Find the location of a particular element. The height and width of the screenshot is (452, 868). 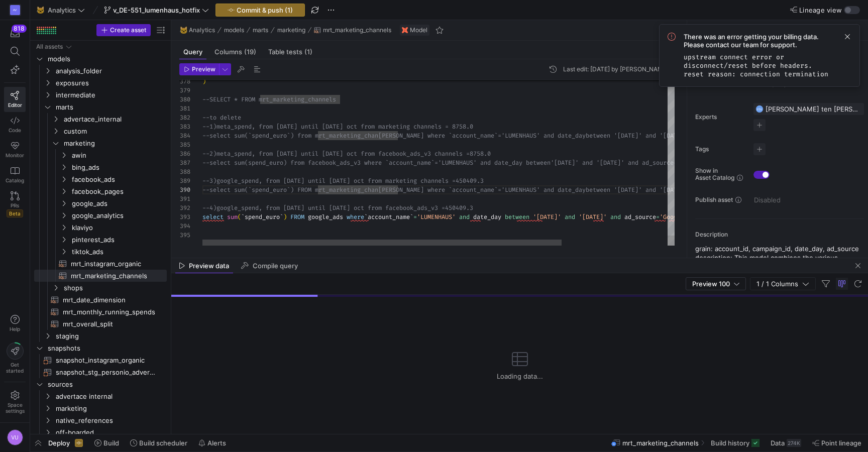

span: Lineage view is located at coordinates (821, 10).